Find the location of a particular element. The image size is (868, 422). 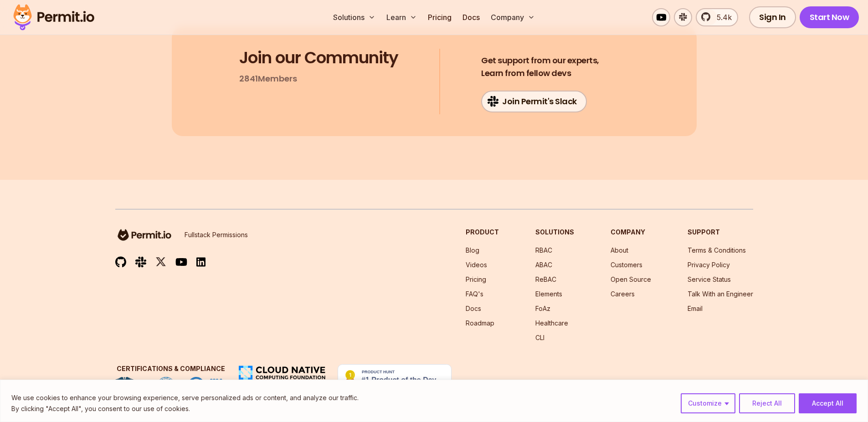

a: Start Now is located at coordinates (829, 17).